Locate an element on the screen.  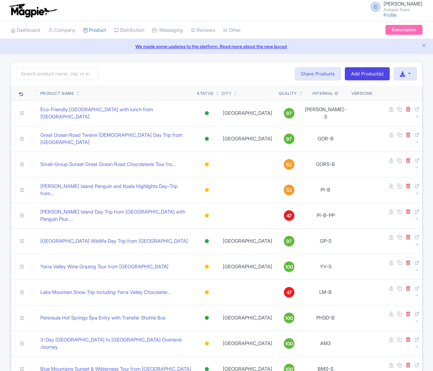
a: Dashboard is located at coordinates (26, 30).